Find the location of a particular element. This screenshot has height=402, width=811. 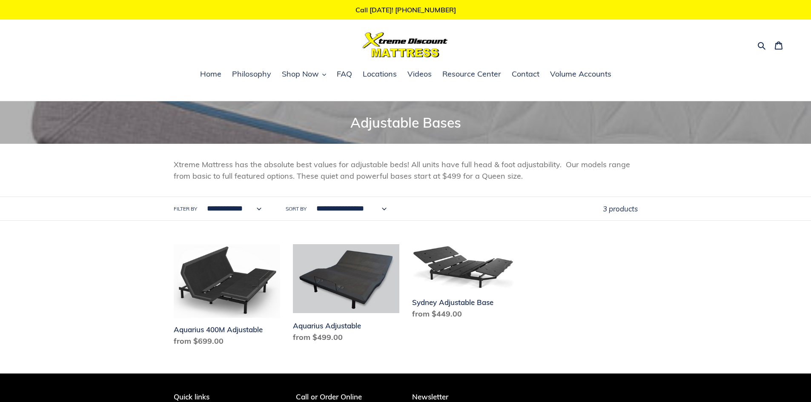

a: Volume Accounts is located at coordinates (581, 75).